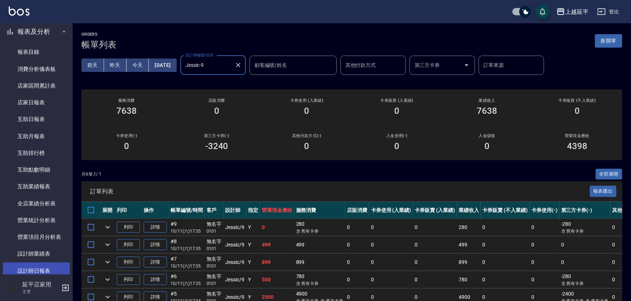  What do you see at coordinates (253, 210) in the screenshot?
I see `th: 指定` at bounding box center [253, 210].